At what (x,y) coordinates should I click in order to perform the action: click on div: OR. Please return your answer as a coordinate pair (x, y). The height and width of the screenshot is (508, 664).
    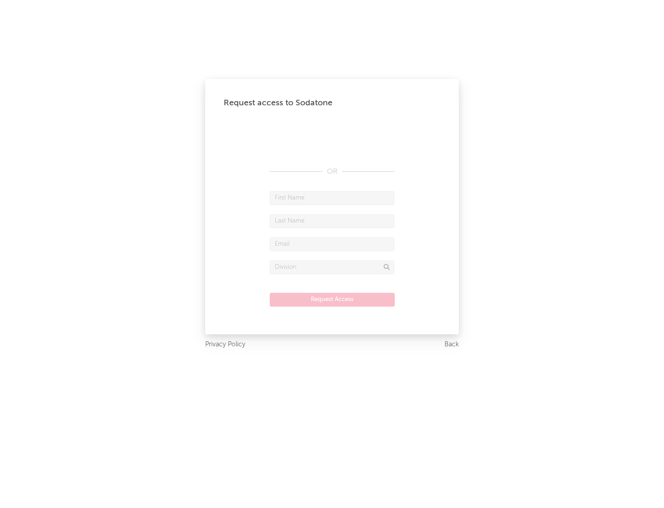
    Looking at the image, I should click on (332, 172).